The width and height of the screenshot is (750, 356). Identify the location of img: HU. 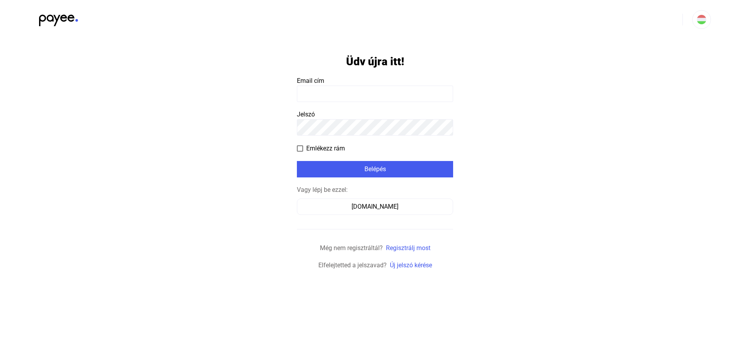
(701, 20).